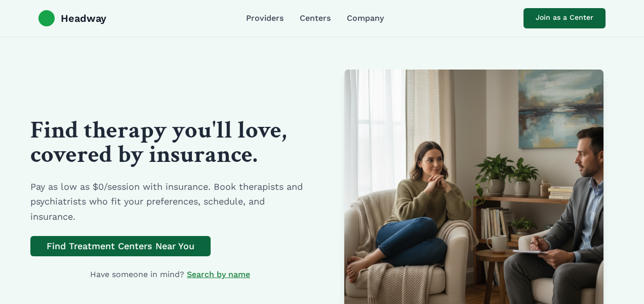 The width and height of the screenshot is (644, 304). I want to click on span: Headway, so click(83, 18).